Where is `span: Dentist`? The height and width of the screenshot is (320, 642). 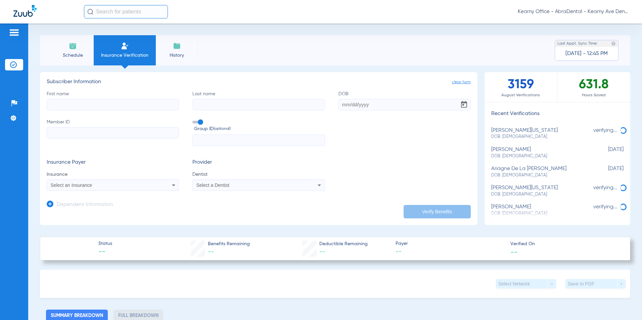
span: Dentist is located at coordinates (258, 174).